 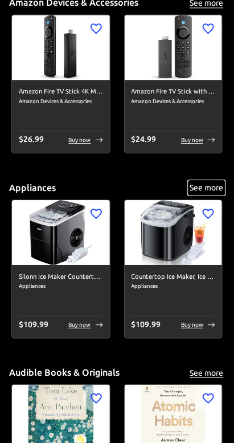 What do you see at coordinates (174, 92) in the screenshot?
I see `h6: Amazon Fire TV Stick with Alexa Voice Remote (includes TV controls), free &amp; live TV without c...` at bounding box center [174, 92].